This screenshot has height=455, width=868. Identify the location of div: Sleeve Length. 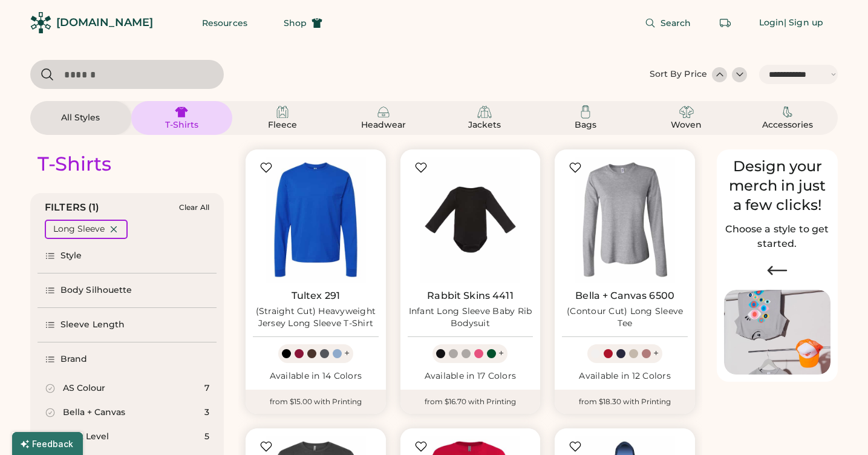
(93, 325).